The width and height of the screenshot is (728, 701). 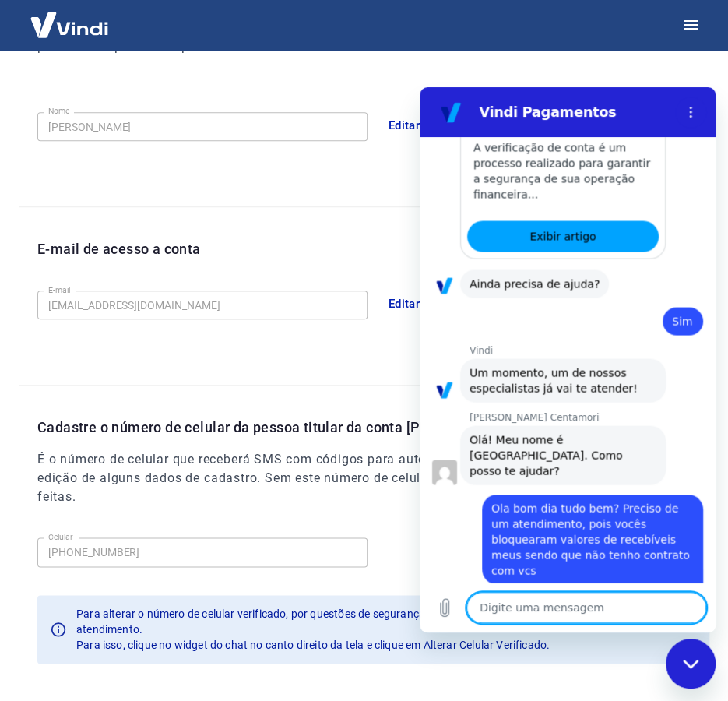 I want to click on p: A verificação de conta é um processo realizado para garantir a segurança de sua operação financei..., so click(x=144, y=83).